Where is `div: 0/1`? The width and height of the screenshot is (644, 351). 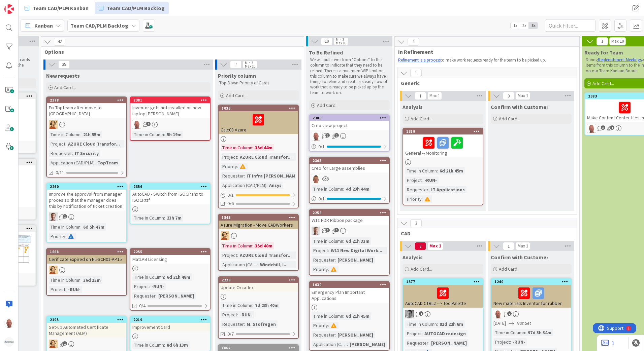
div: 0/1 is located at coordinates (258, 195).